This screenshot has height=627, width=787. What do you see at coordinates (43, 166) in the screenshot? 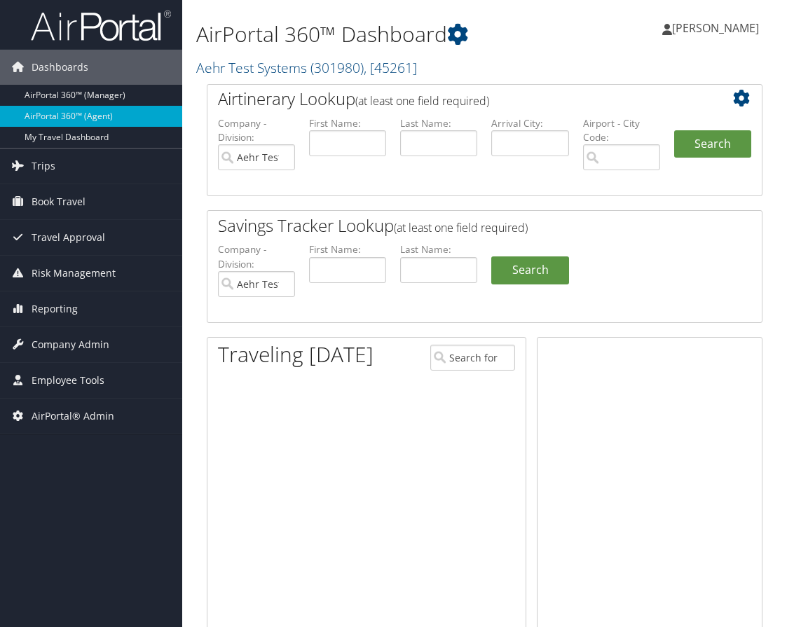
I see `span: Trips` at bounding box center [43, 166].